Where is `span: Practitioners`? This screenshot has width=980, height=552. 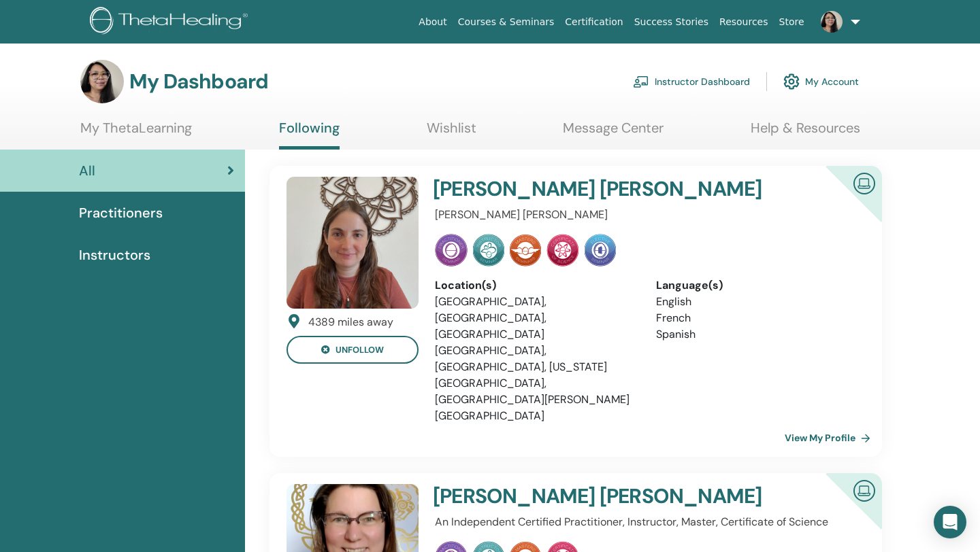
span: Practitioners is located at coordinates (120, 213).